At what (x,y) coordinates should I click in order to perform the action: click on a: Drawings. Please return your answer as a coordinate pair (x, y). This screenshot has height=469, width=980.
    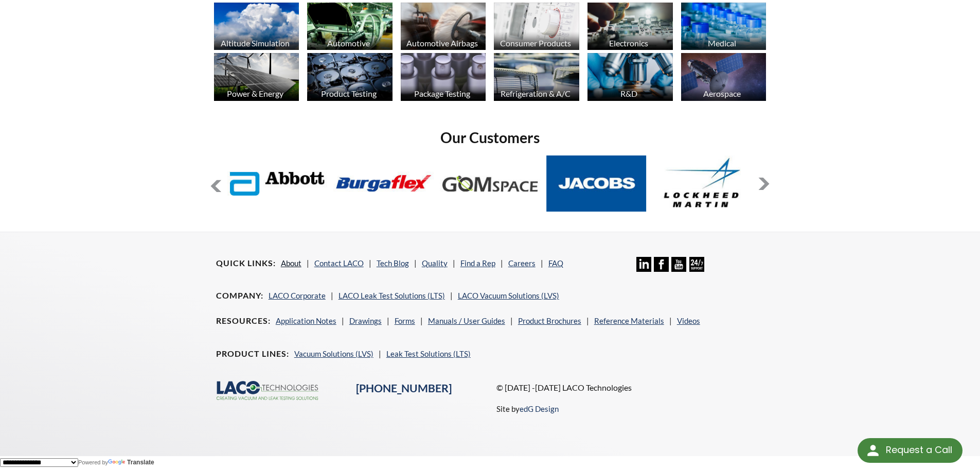
    Looking at the image, I should click on (365, 320).